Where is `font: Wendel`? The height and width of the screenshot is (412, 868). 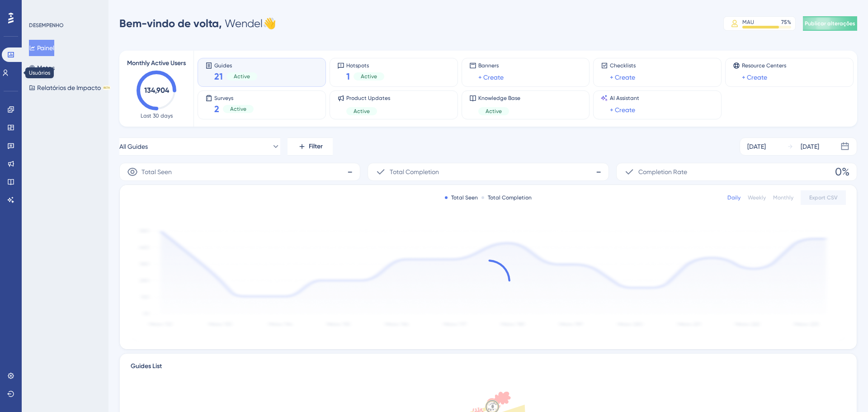 font: Wendel is located at coordinates (243, 23).